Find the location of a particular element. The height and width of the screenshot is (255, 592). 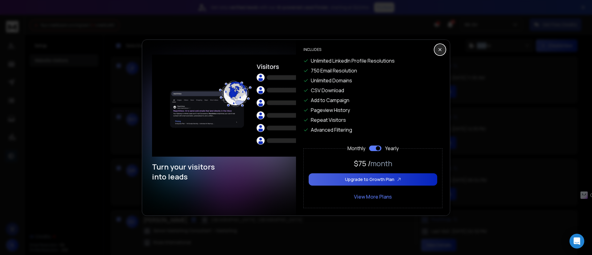

li: 750 Email Resolution is located at coordinates (373, 71).